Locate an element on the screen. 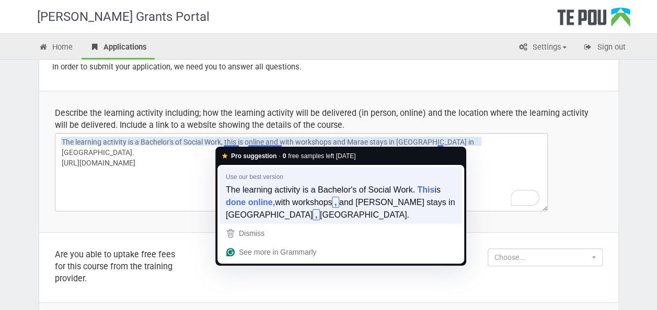 This screenshot has height=310, width=657. p: In order to submit your application, we need you to answer all questions. is located at coordinates (329, 67).